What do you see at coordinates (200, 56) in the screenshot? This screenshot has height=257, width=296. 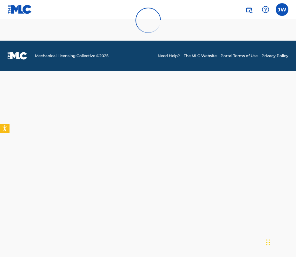 I see `a: The MLC Website` at bounding box center [200, 56].